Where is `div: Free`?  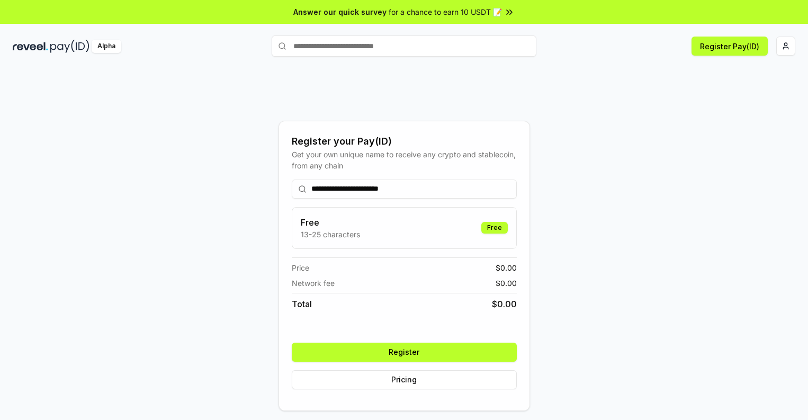 div: Free is located at coordinates (495, 228).